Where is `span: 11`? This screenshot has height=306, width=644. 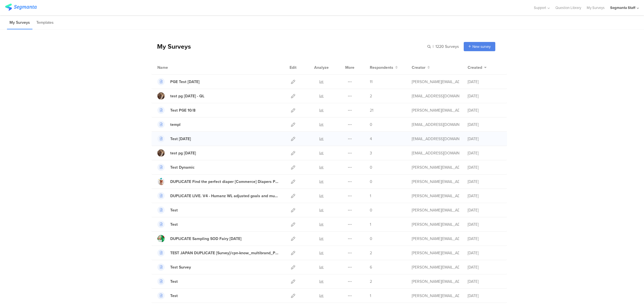 span: 11 is located at coordinates (371, 81).